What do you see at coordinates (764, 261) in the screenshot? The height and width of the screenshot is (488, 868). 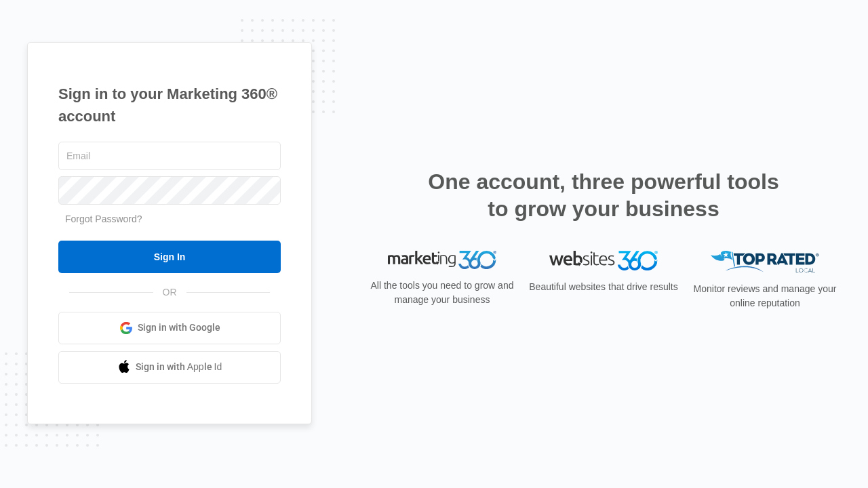 I see `img: Top Rated Local` at bounding box center [764, 261].